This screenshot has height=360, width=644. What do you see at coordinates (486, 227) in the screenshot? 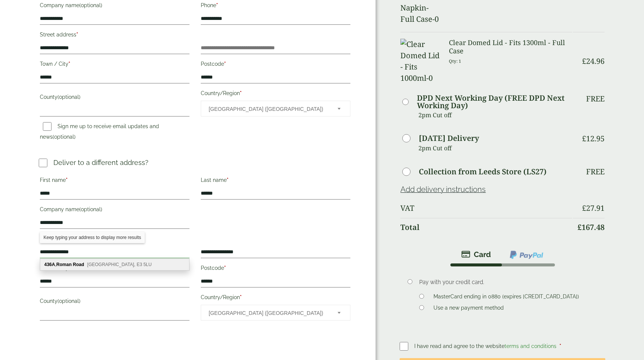
I see `th: Total` at bounding box center [486, 227].